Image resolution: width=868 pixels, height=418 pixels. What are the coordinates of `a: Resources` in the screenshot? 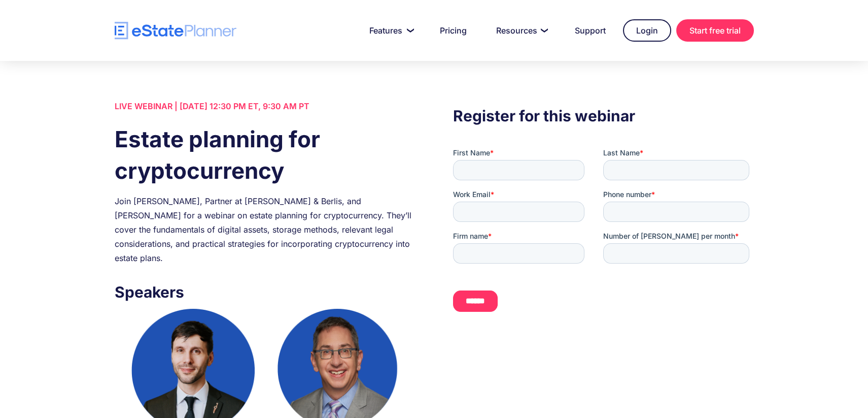 It's located at (521, 30).